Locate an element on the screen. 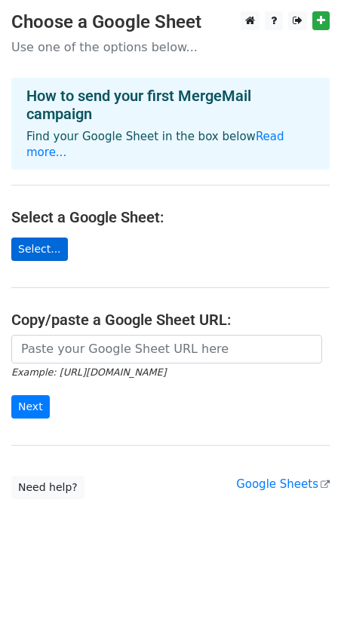 The width and height of the screenshot is (341, 644). a: Read more... is located at coordinates (156, 144).